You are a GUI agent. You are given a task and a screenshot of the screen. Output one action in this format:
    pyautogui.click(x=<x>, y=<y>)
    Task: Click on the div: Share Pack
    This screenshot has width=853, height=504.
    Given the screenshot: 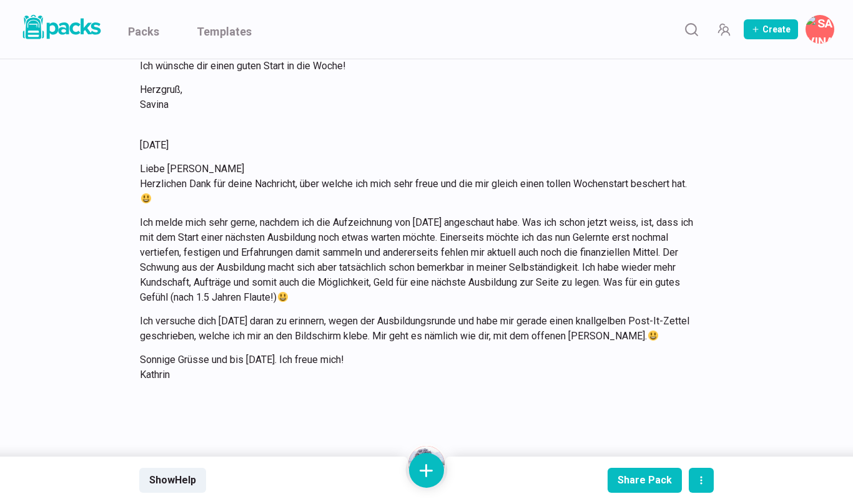 What is the action you would take?
    pyautogui.click(x=644, y=480)
    